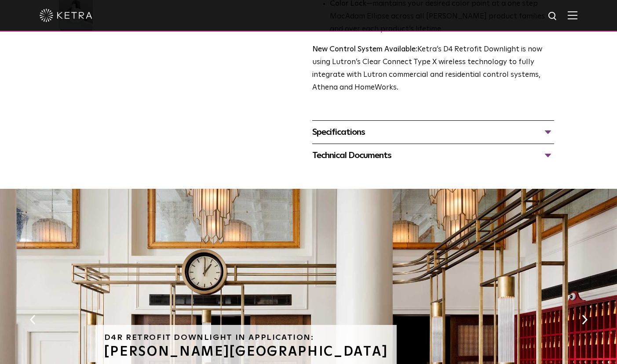 This screenshot has width=617, height=364. What do you see at coordinates (32, 320) in the screenshot?
I see `button: Previous` at bounding box center [32, 320].